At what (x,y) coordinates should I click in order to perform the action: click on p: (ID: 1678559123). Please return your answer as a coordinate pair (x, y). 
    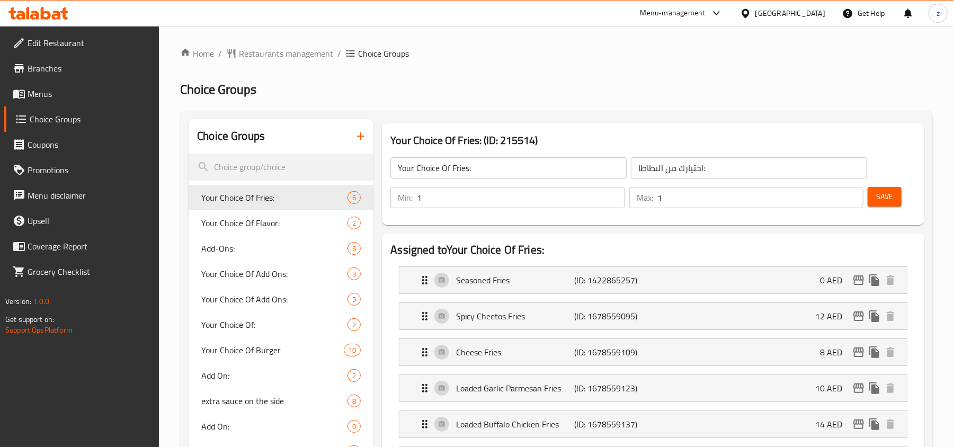
    Looking at the image, I should click on (614, 388).